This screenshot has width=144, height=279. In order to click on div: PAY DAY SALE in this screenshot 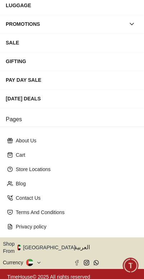, I will do `click(72, 80)`.